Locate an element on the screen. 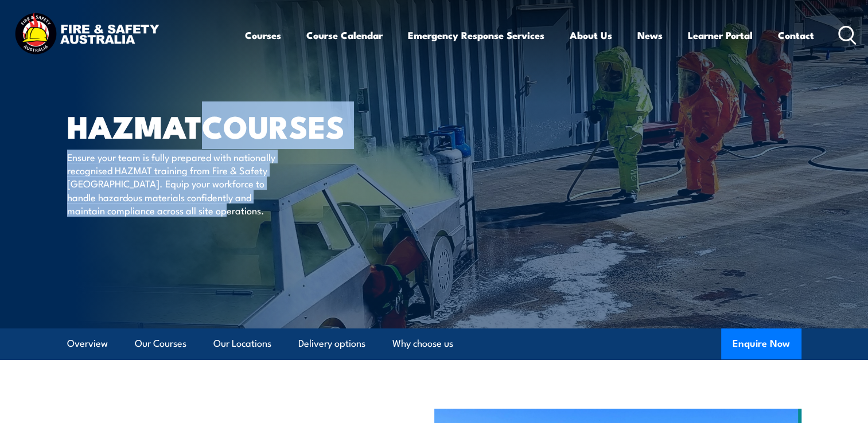  strong: COURSES is located at coordinates (273, 125).